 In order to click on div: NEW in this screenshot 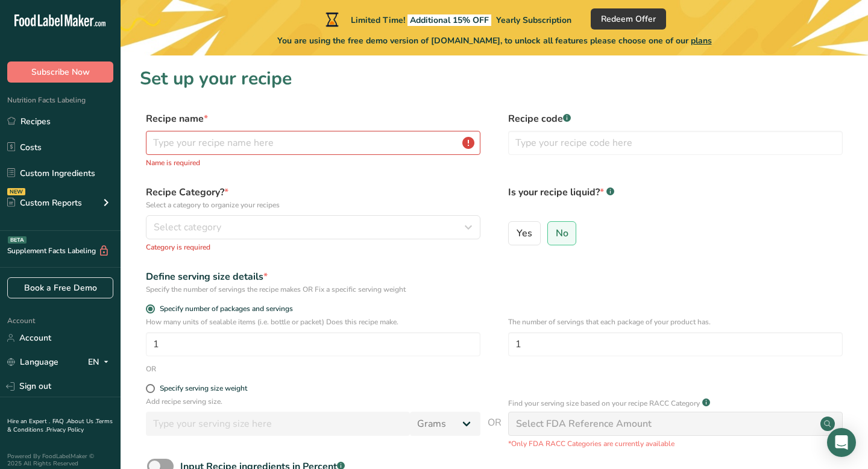, I will do `click(17, 191)`.